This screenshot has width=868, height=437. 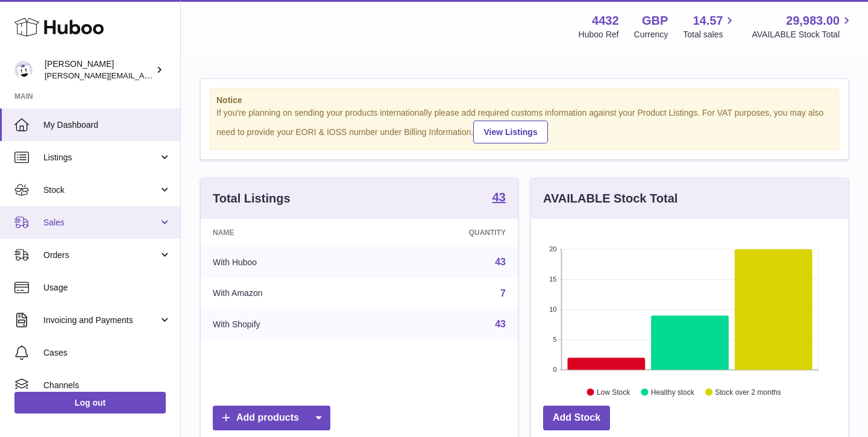 What do you see at coordinates (613, 392) in the screenshot?
I see `text: Low Stock` at bounding box center [613, 392].